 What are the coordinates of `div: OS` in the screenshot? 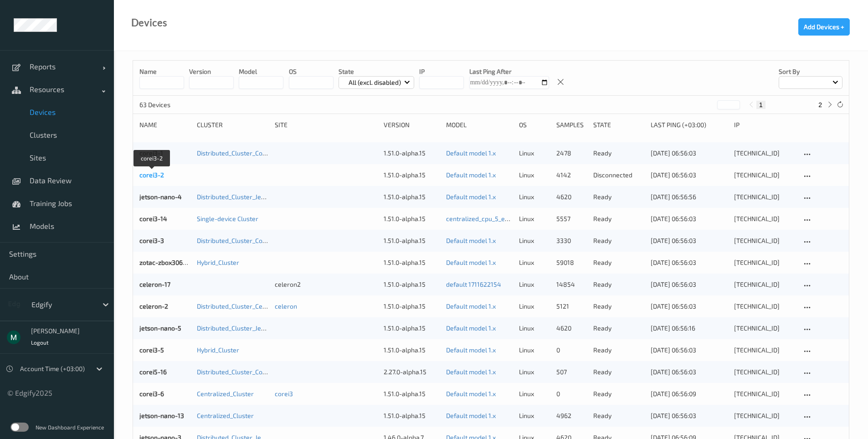 It's located at (534, 125).